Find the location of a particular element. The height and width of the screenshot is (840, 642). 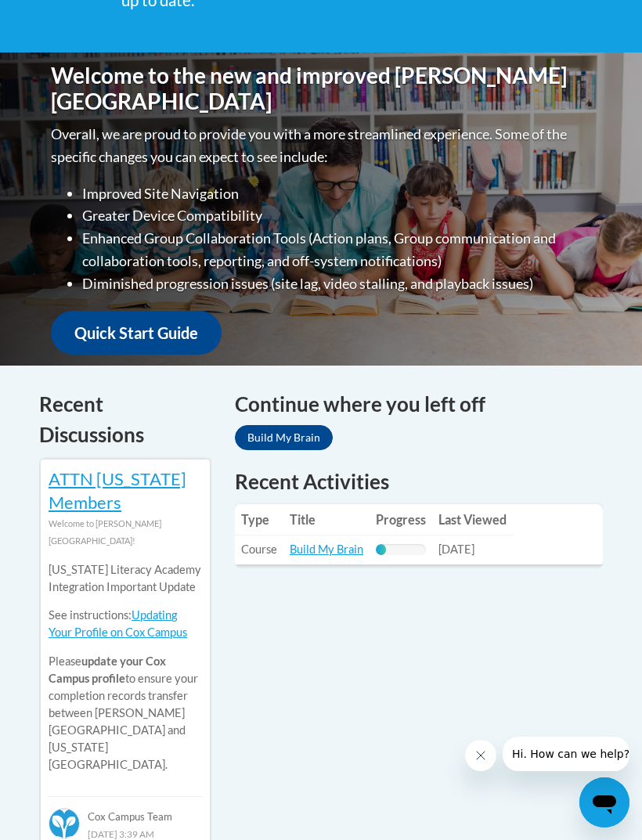

b: update your Cox Campus profile is located at coordinates (107, 669).